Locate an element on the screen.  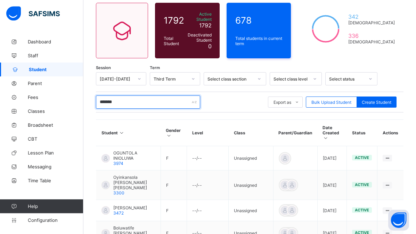
th: Date Created is located at coordinates (332, 133).